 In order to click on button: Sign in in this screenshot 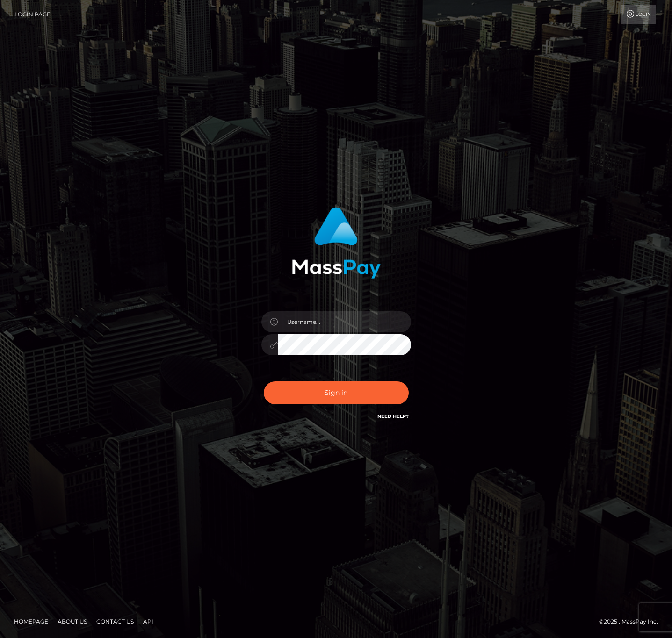, I will do `click(336, 393)`.